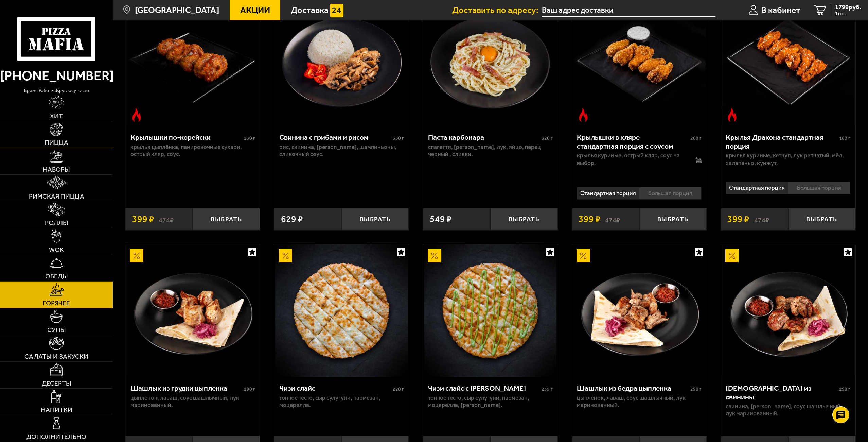 This screenshot has width=868, height=442. What do you see at coordinates (193, 311) in the screenshot?
I see `a: АкционныйШашлык из грудки цыпленка` at bounding box center [193, 311].